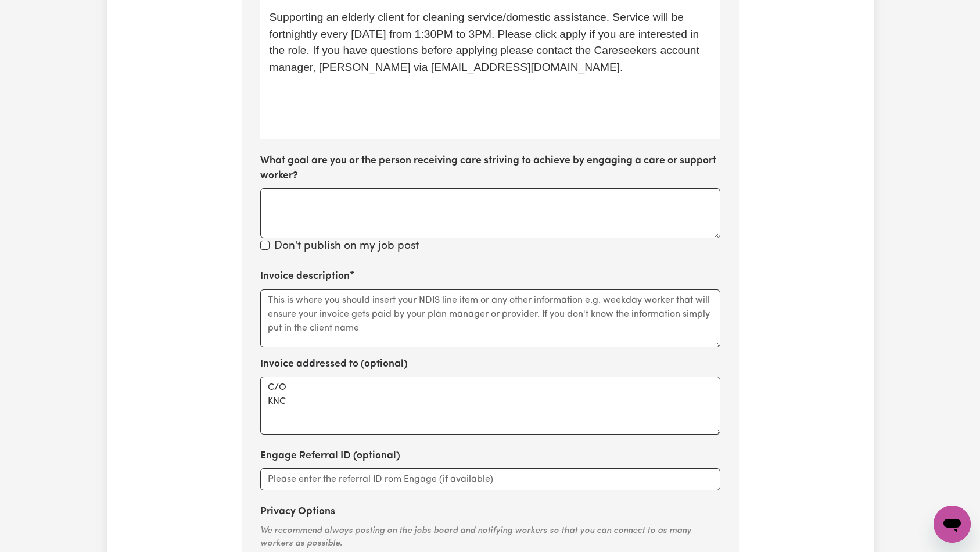 This screenshot has width=980, height=552. Describe the element at coordinates (490, 479) in the screenshot. I see `input: Please enter the referral ID rom Engage (if available)` at that location.